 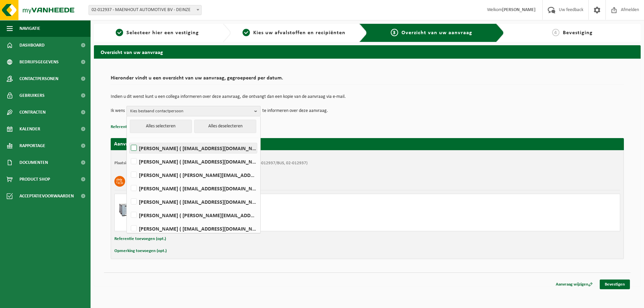 I want to click on button: Kies bestaand contactpersoon, so click(x=193, y=111).